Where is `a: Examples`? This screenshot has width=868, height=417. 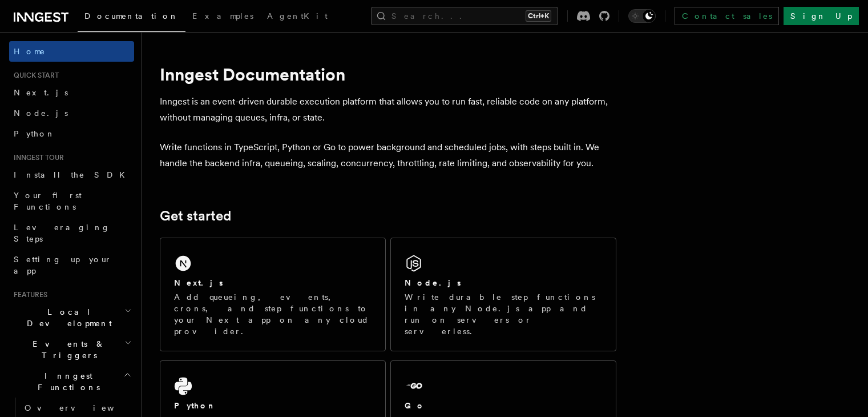
a: Examples is located at coordinates (223, 17).